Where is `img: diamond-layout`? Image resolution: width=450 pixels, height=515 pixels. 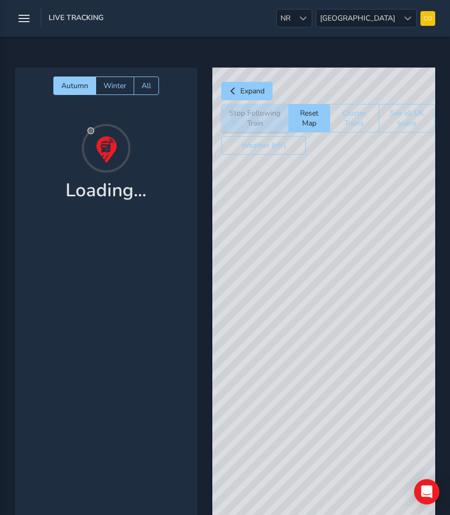 img: diamond-layout is located at coordinates (427, 18).